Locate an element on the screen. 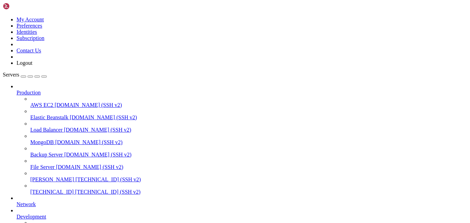  li: Production is located at coordinates (242, 139).